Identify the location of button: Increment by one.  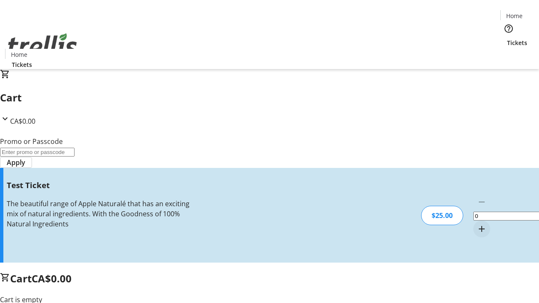
(482, 229).